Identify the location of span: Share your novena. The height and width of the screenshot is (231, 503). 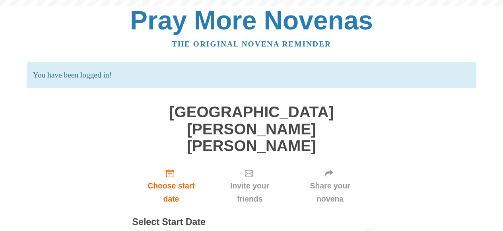
(330, 192).